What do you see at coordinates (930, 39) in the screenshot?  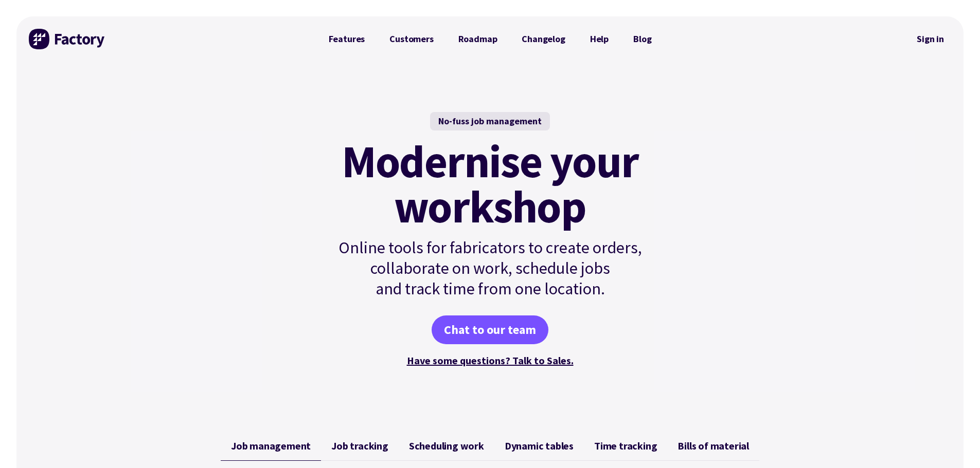 I see `a: Sign in` at bounding box center [930, 39].